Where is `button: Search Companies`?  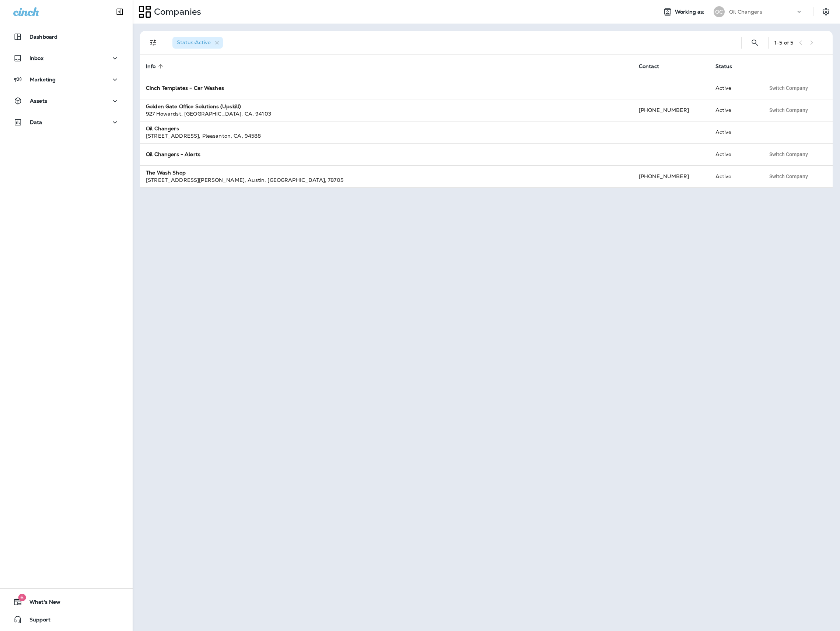
button: Search Companies is located at coordinates (755, 42).